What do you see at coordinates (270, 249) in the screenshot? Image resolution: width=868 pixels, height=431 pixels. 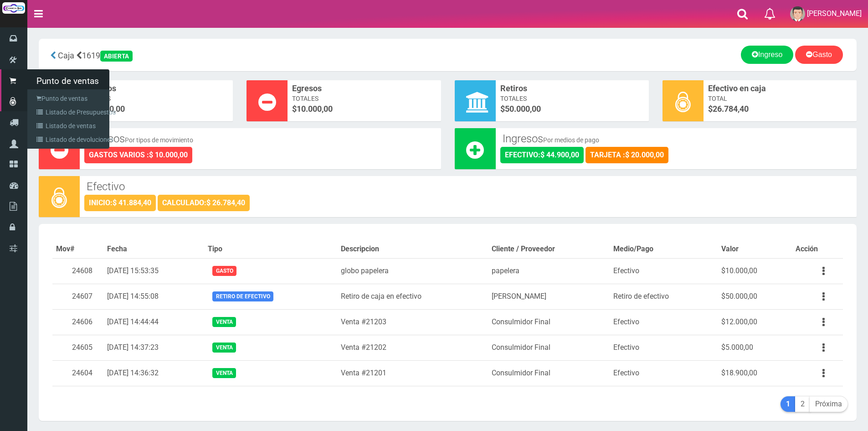 I see `th: Tipo` at bounding box center [270, 249].